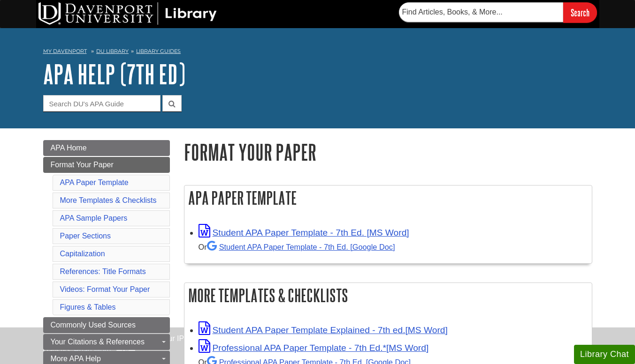 This screenshot has width=635, height=364. I want to click on a: Student APA Paper Template - 7th Ed. [Google Doc], so click(301, 247).